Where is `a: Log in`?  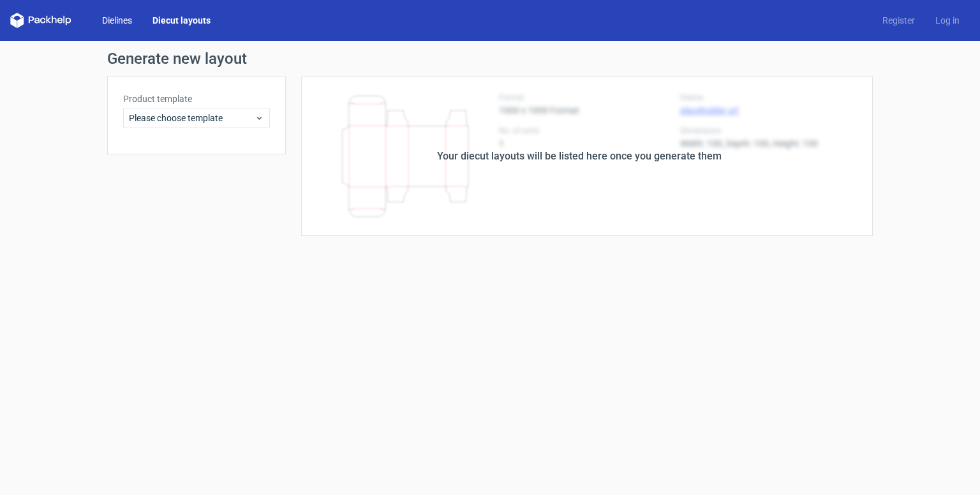 a: Log in is located at coordinates (947, 21).